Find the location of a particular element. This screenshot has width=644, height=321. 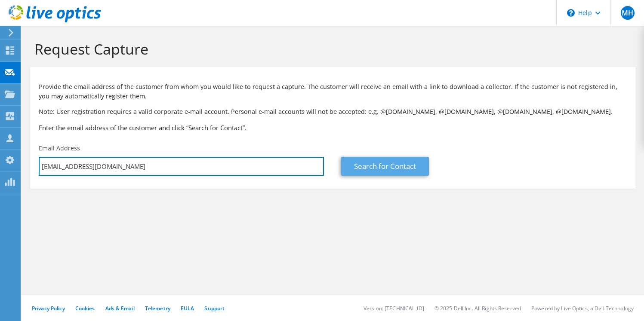

a: Ads & Email is located at coordinates (120, 308).